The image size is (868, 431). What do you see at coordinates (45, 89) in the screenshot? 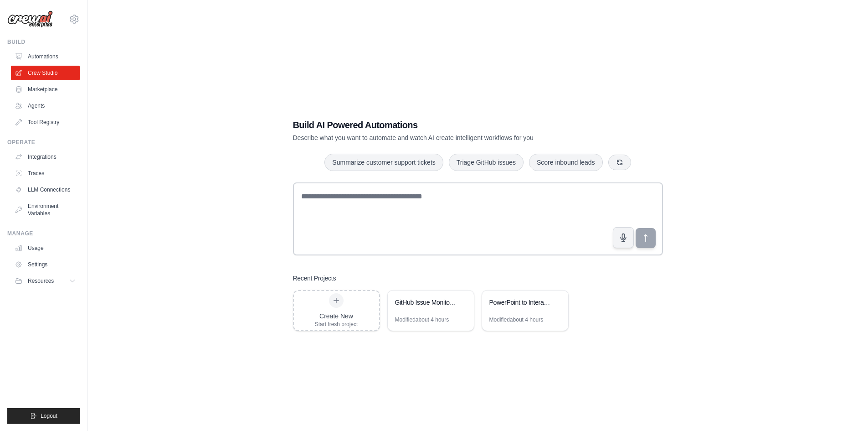
I see `a: Marketplace` at bounding box center [45, 89].